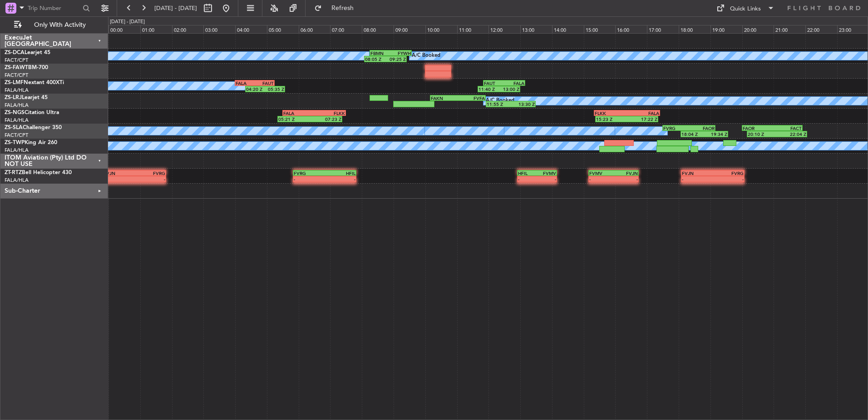 This screenshot has height=420, width=868. Describe the element at coordinates (325, 119) in the screenshot. I see `div: 07:23 Z` at that location.